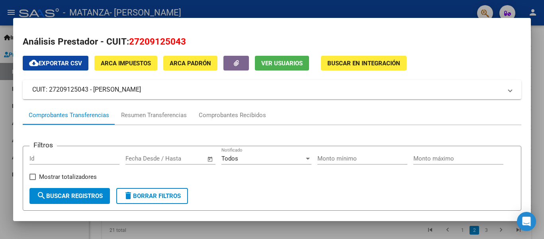 The height and width of the screenshot is (239, 544). I want to click on span: Exportar CSV, so click(55, 63).